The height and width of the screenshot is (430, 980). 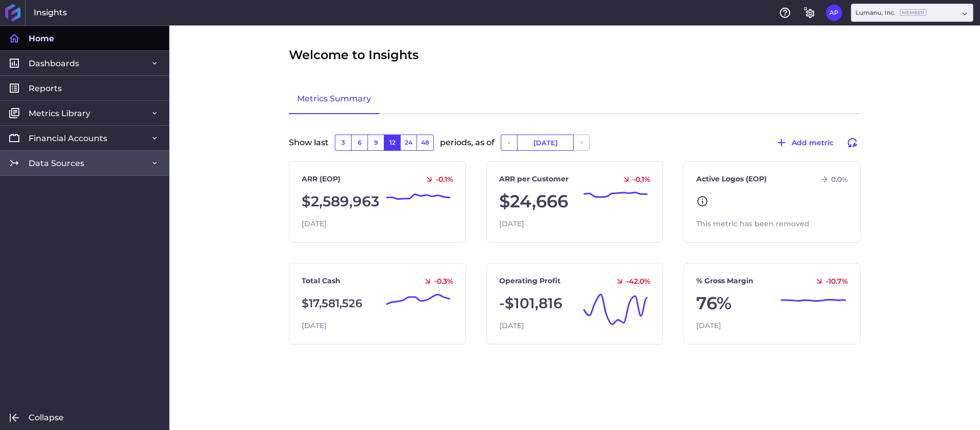 I want to click on button: Help, so click(x=785, y=13).